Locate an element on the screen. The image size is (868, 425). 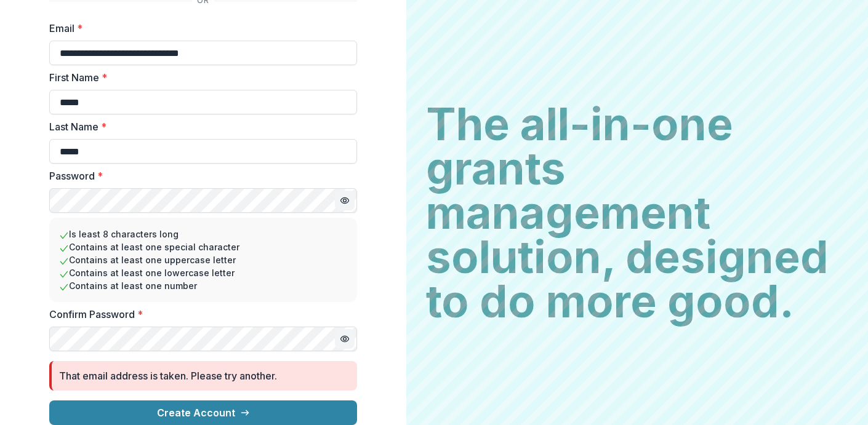
label: First Name is located at coordinates (199, 78).